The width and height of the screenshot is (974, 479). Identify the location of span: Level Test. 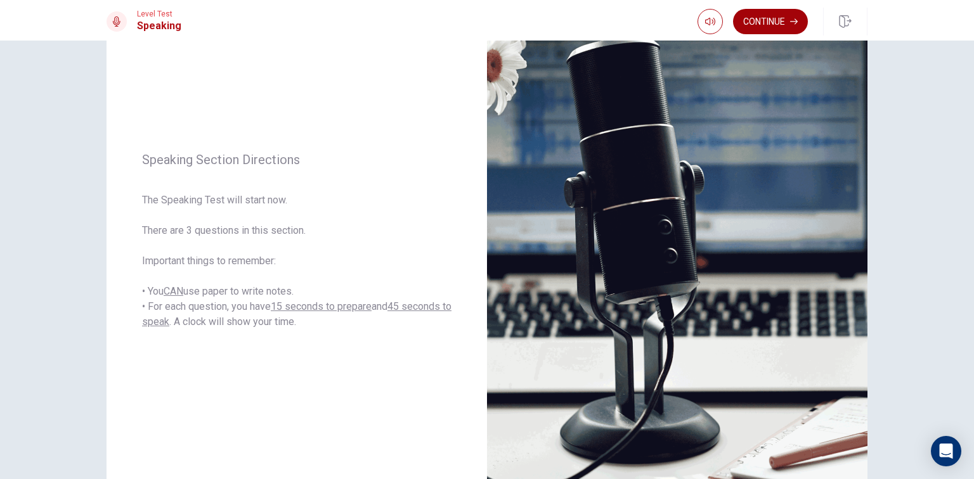
(159, 14).